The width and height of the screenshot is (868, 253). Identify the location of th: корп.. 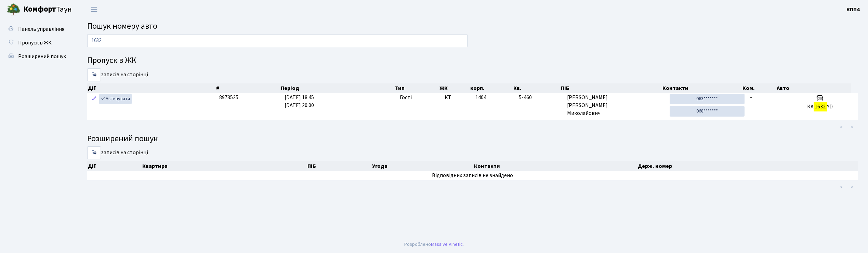
(491, 88).